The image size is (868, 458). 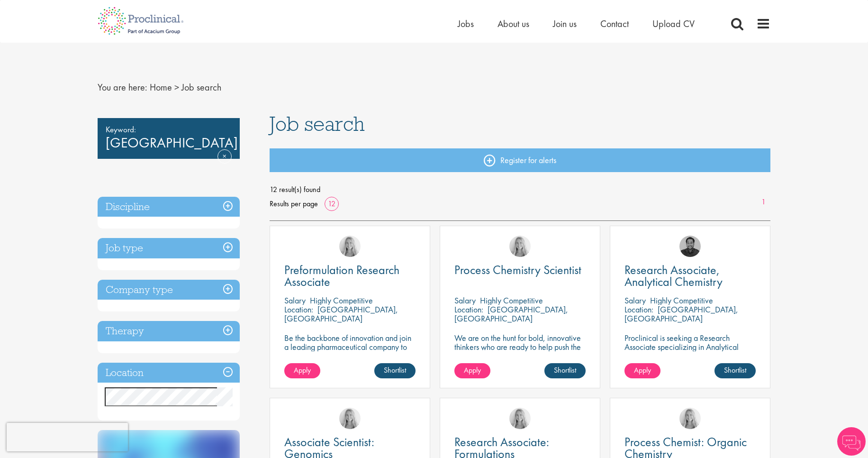 What do you see at coordinates (294, 204) in the screenshot?
I see `span: Results per page` at bounding box center [294, 204].